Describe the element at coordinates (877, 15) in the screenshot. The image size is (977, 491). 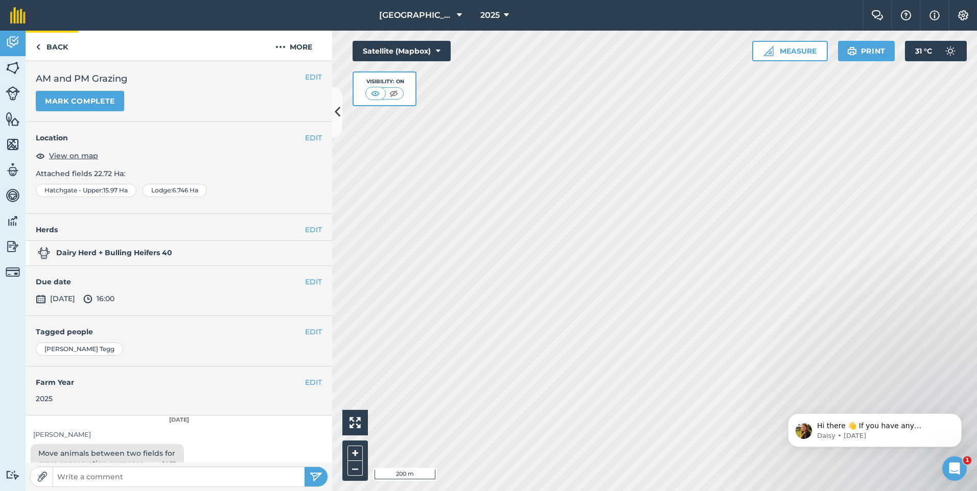
I see `img: Two speech bubbles overlapping with the left bubble in the forefront` at that location.